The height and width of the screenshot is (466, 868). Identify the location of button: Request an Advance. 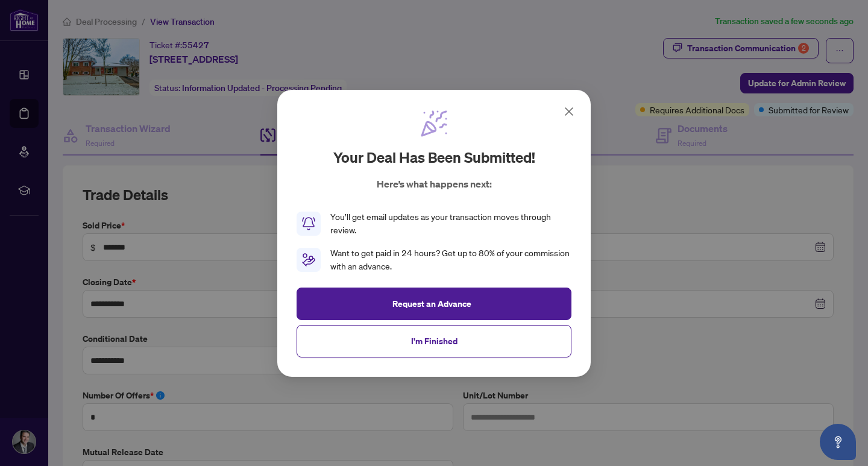
(434, 303).